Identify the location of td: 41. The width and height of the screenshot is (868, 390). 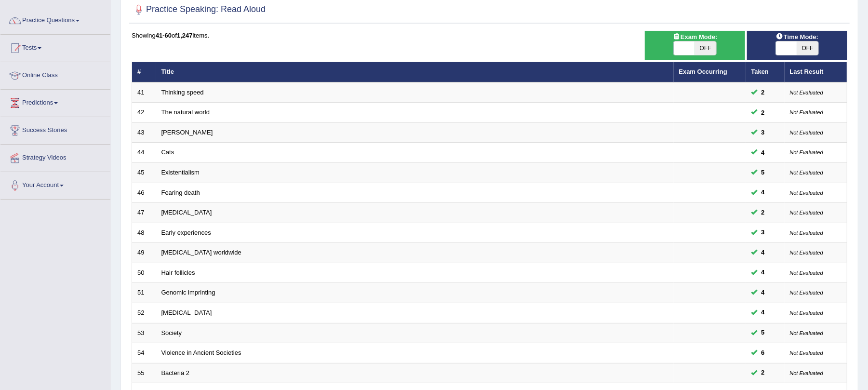
(144, 92).